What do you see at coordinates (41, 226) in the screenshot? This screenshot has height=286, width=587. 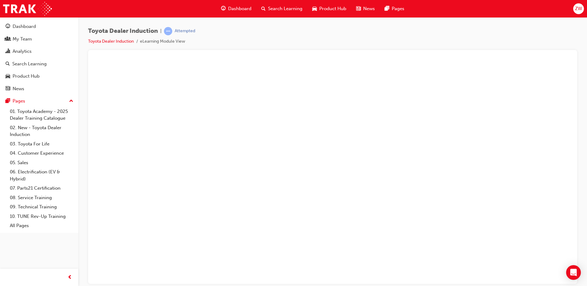 I see `a: All Pages` at bounding box center [41, 226].